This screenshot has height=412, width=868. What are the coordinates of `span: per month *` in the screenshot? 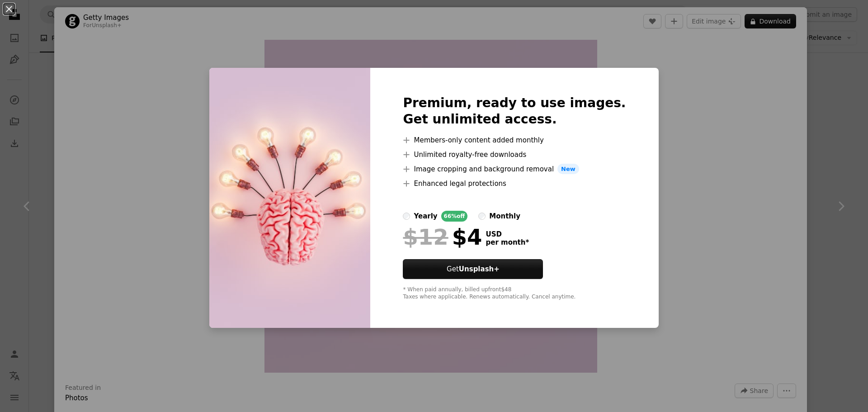 It's located at (507, 243).